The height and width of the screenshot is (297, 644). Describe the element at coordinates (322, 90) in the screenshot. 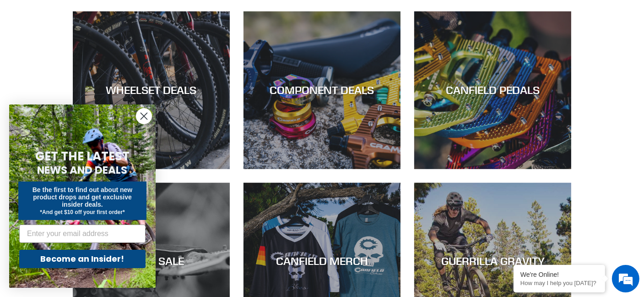

I see `a: COMPONENT DEALS` at that location.